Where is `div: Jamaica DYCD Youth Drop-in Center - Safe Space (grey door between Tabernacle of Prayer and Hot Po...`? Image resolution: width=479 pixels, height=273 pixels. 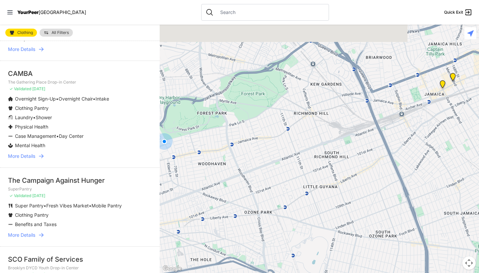 div: Jamaica DYCD Youth Drop-in Center - Safe Space (grey door between Tabernacle of Prayer and Hot Po... is located at coordinates (452, 78).